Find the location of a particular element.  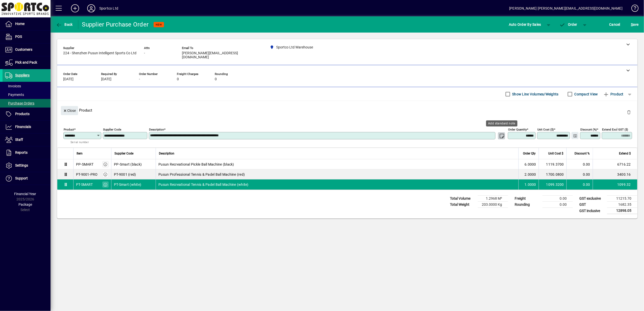

mat-label: Unit Cost ($) is located at coordinates (546, 129).